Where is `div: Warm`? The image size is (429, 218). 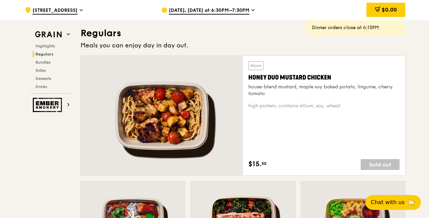 div: Warm is located at coordinates (256, 66).